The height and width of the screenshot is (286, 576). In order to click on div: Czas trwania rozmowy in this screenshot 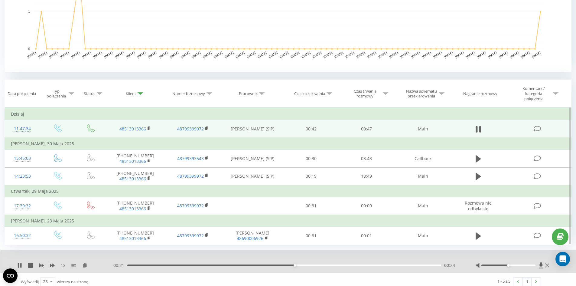, I will do `click(365, 94)`.